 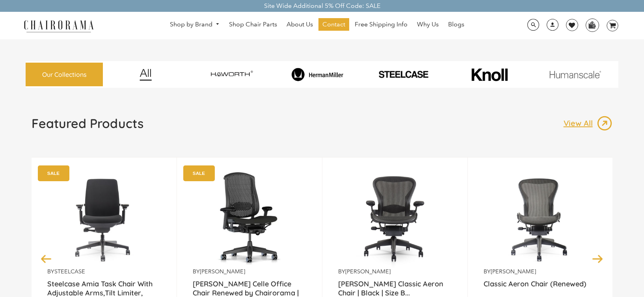 What do you see at coordinates (597, 258) in the screenshot?
I see `button: Next` at bounding box center [597, 258].